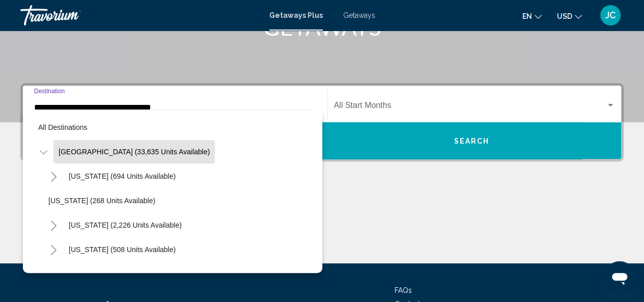  I want to click on button: Toggle California (2,226 units available), so click(54, 225).